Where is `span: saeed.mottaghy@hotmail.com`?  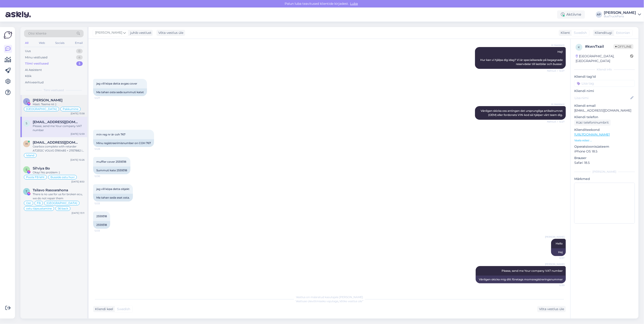 span: saeed.mottaghy@hotmail.com is located at coordinates (56, 122).